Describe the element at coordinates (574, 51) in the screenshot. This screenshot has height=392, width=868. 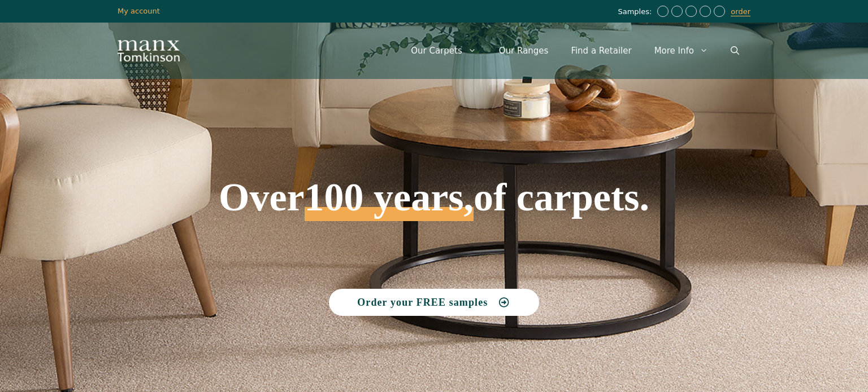
I see `nav: Primary` at that location.